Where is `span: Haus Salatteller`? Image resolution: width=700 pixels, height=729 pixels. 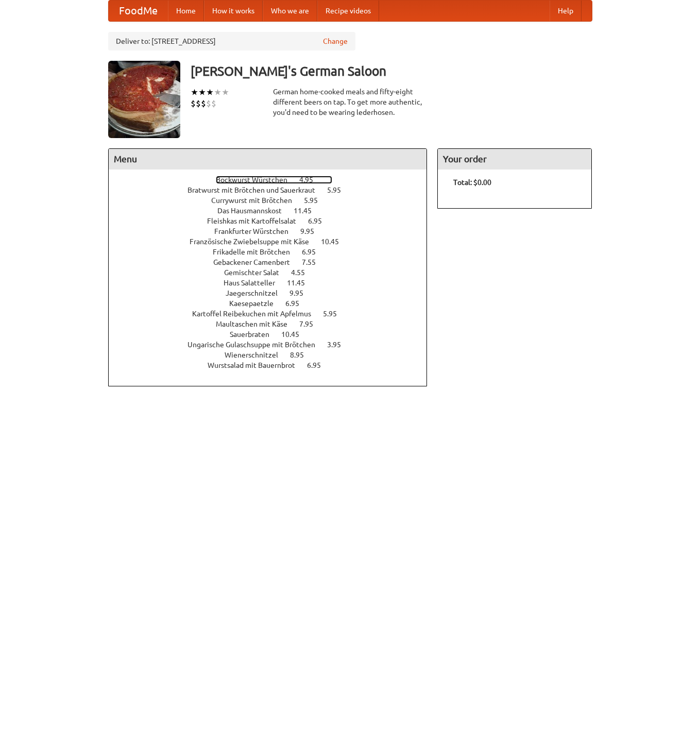
span: Haus Salatteller is located at coordinates (254, 283).